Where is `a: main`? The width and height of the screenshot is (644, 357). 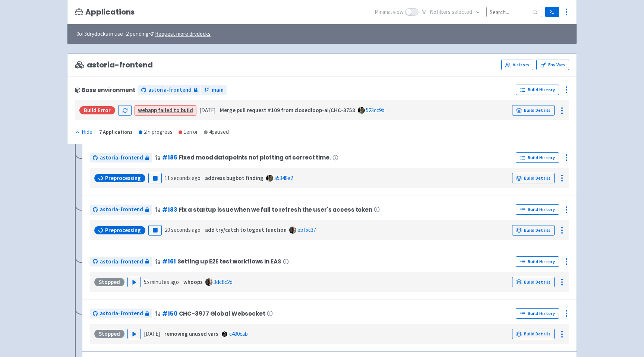 a: main is located at coordinates (214, 90).